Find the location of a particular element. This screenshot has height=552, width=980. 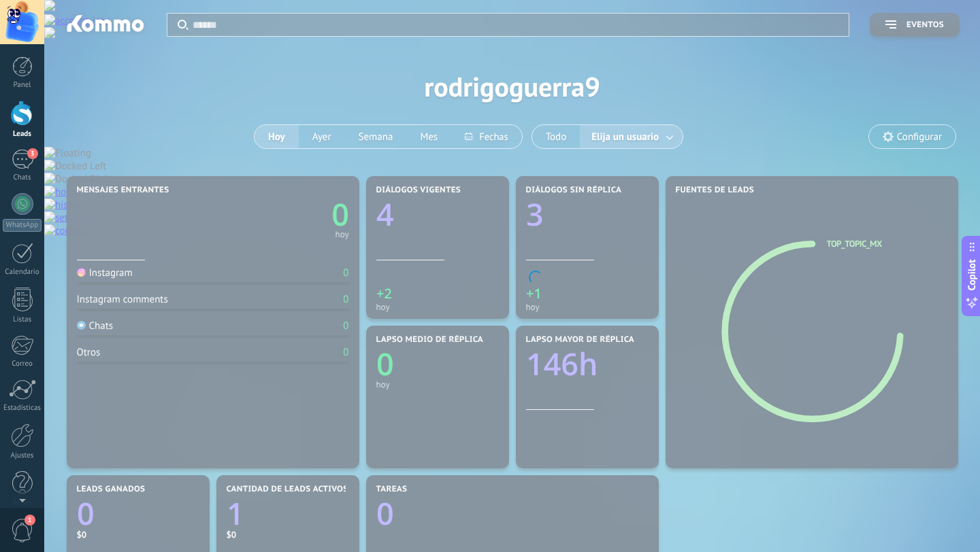

div: Panel is located at coordinates (23, 85).